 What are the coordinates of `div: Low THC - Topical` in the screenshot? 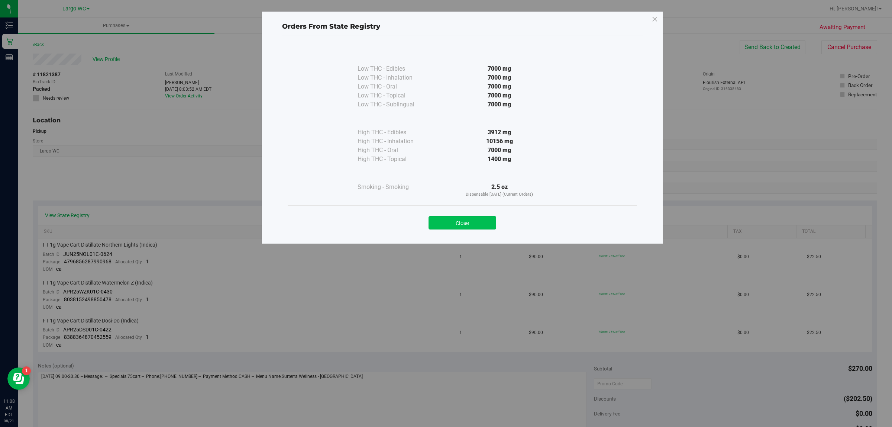 It's located at (395, 96).